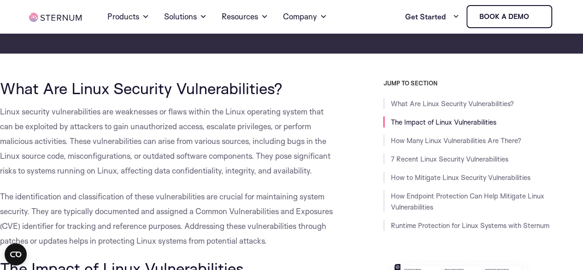 This screenshot has height=270, width=583. Describe the element at coordinates (468, 201) in the screenshot. I see `a: How Endpoint Protection Can Help Mitigate Linux Vulnerabilities` at that location.